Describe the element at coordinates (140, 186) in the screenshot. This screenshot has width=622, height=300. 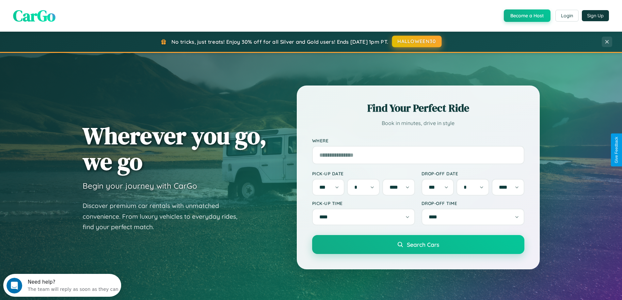
I see `h3: Begin your journey with CarGo` at that location.